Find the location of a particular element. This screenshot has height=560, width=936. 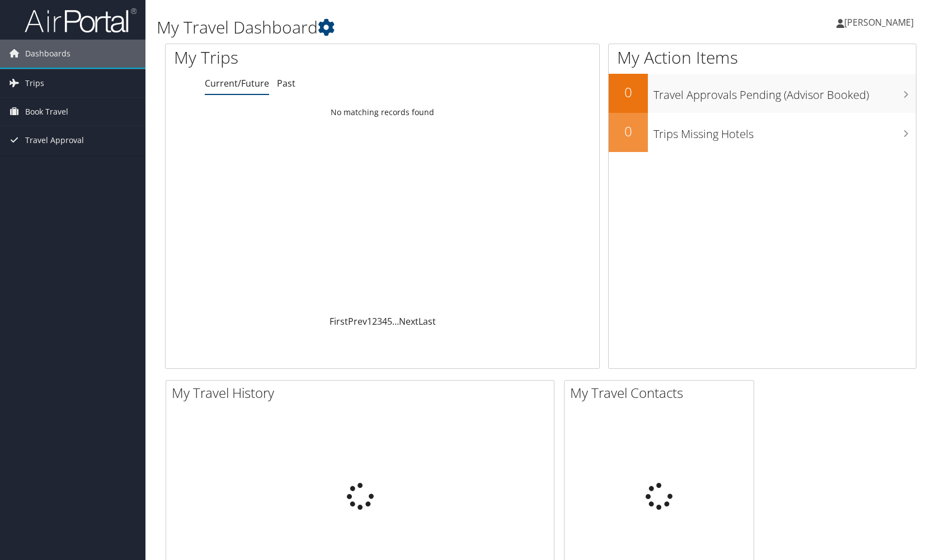

h2: My Travel Contacts is located at coordinates (662, 393).